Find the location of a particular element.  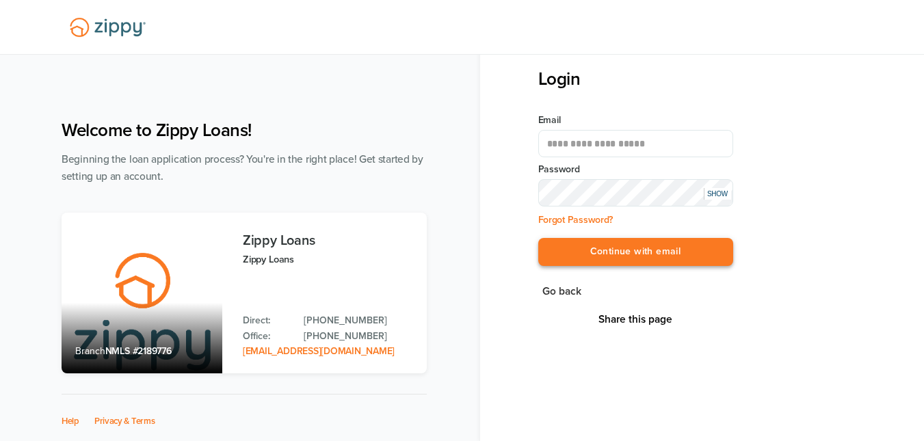

h3: Login is located at coordinates (636, 79).